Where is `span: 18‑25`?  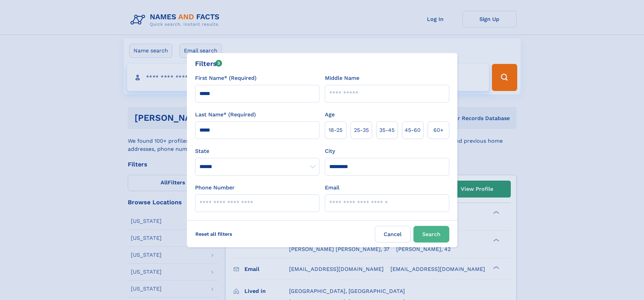 span: 18‑25 is located at coordinates (335, 130).